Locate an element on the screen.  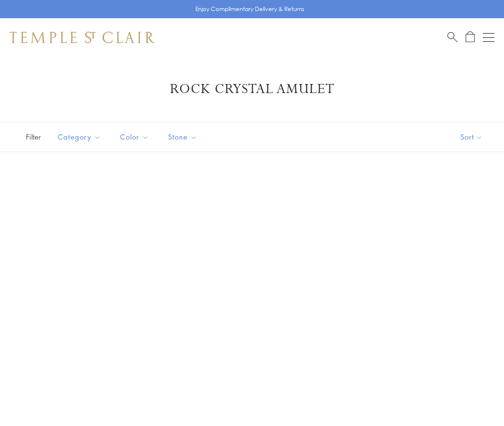
img: Temple St. Clair is located at coordinates (82, 37).